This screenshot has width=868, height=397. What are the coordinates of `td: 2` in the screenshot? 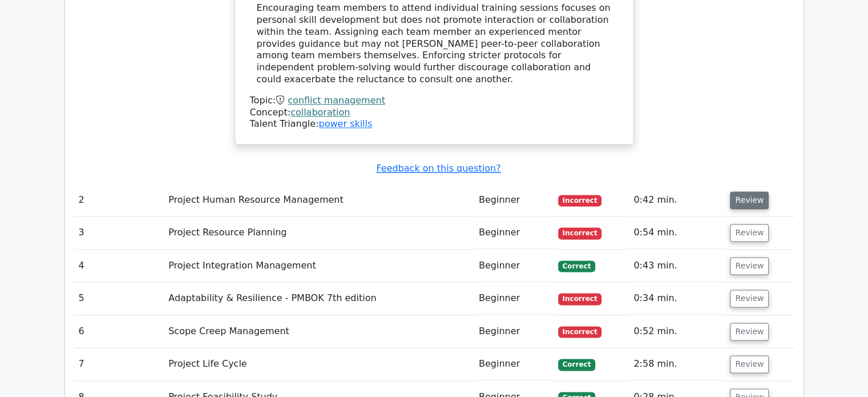 It's located at (120, 200).